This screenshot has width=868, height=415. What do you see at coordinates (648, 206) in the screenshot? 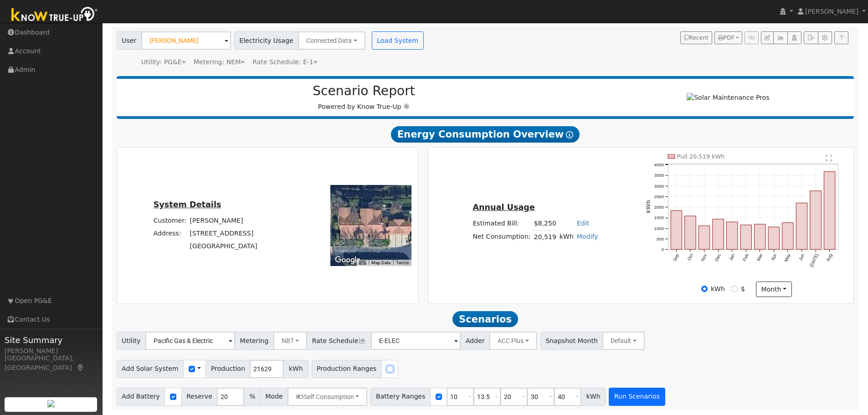
I see `text: kWh` at bounding box center [648, 206].